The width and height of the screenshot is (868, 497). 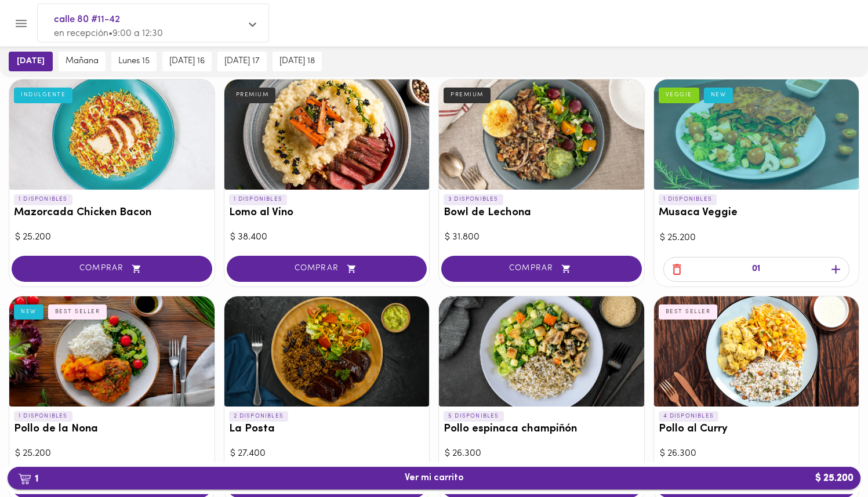 I want to click on b: 1, so click(x=28, y=479).